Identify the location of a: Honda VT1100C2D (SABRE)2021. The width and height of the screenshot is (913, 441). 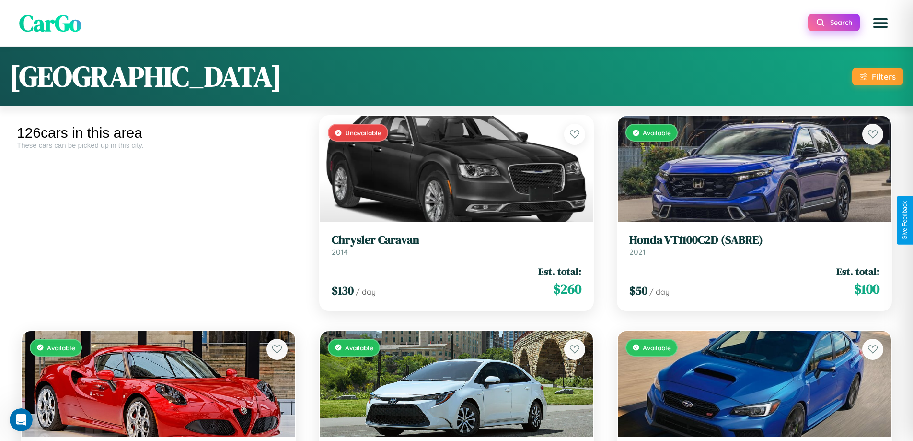
(755, 245).